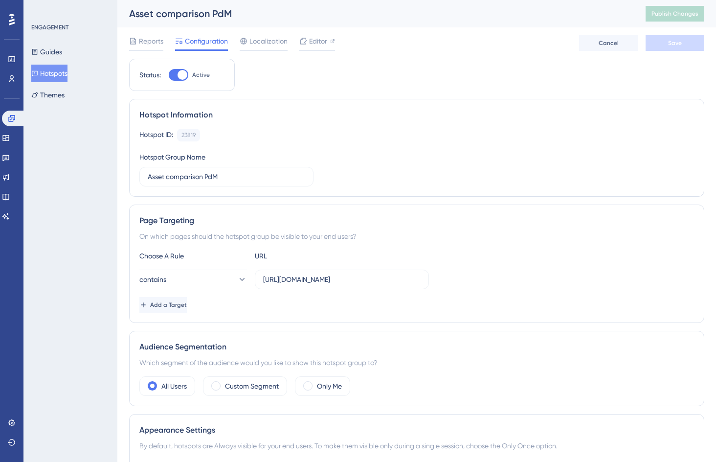 The height and width of the screenshot is (462, 716). What do you see at coordinates (172, 157) in the screenshot?
I see `div: Hotspot Group Name` at bounding box center [172, 157].